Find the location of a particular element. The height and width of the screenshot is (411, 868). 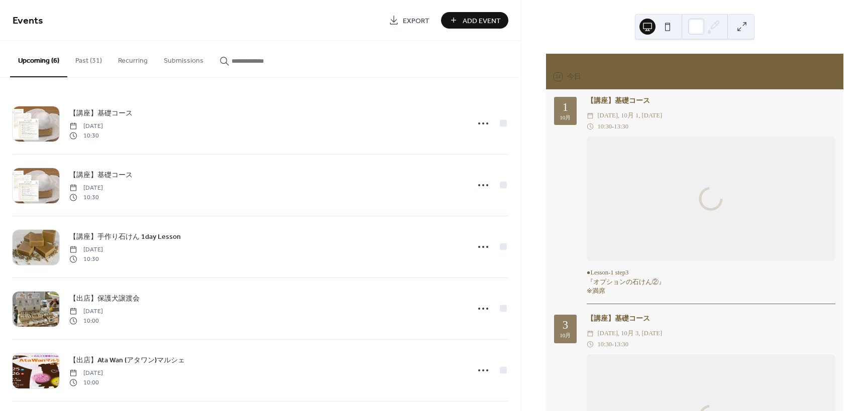

div: 3 is located at coordinates (565, 325).